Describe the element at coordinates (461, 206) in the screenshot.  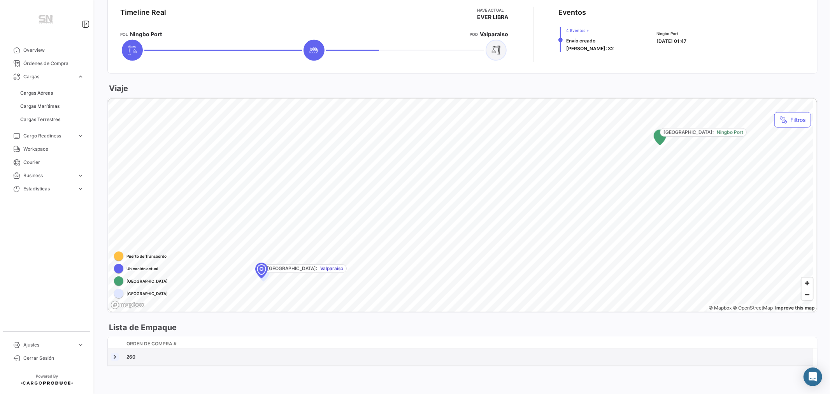
I see `canvas: Map` at that location.